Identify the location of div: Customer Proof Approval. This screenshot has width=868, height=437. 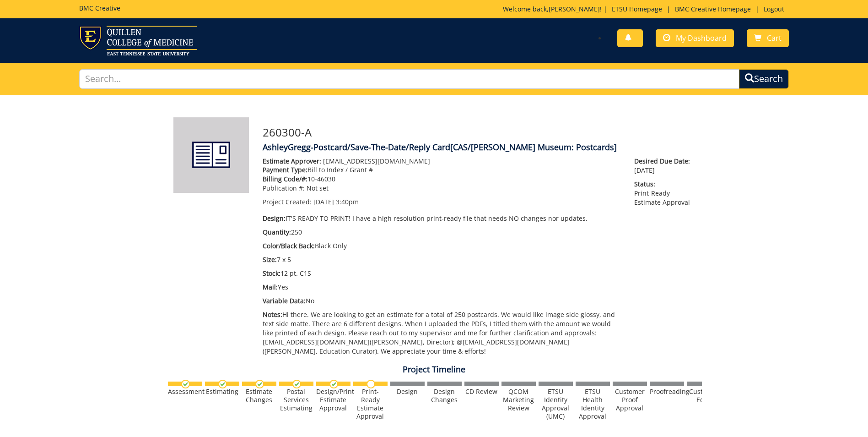
(630, 400).